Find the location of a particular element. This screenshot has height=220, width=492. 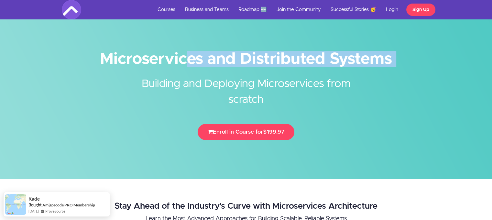

img: provesource social proof notification image is located at coordinates (16, 204).